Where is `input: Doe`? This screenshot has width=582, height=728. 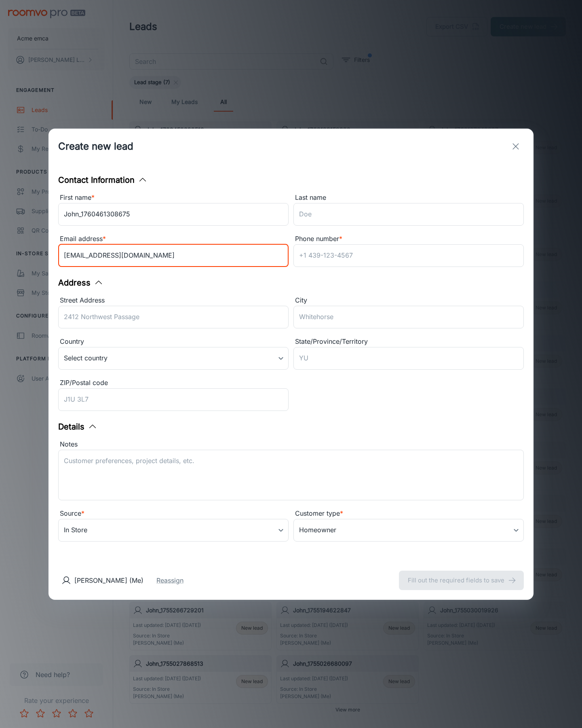
input: Doe is located at coordinates (409, 214).